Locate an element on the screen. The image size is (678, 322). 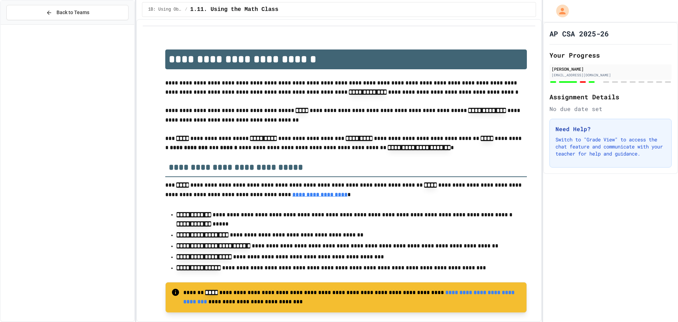
span: 1B: Using Objects and Methods is located at coordinates (165, 10).